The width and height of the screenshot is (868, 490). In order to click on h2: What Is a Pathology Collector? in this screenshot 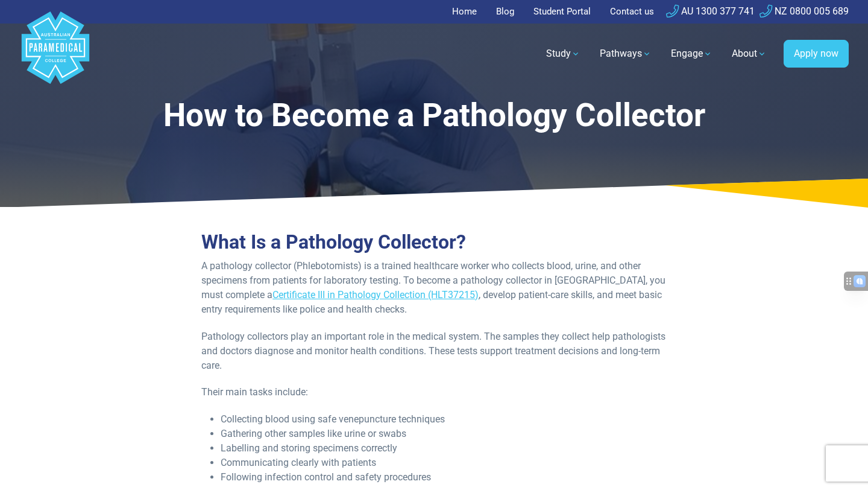, I will do `click(434, 242)`.